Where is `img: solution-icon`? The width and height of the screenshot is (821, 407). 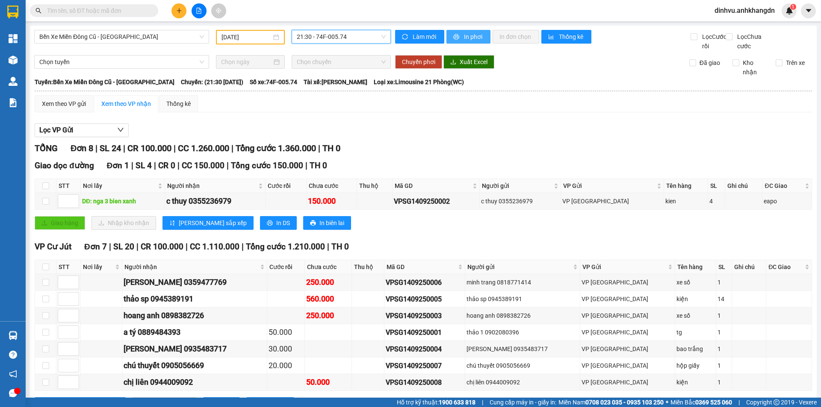 img: solution-icon is located at coordinates (13, 103).